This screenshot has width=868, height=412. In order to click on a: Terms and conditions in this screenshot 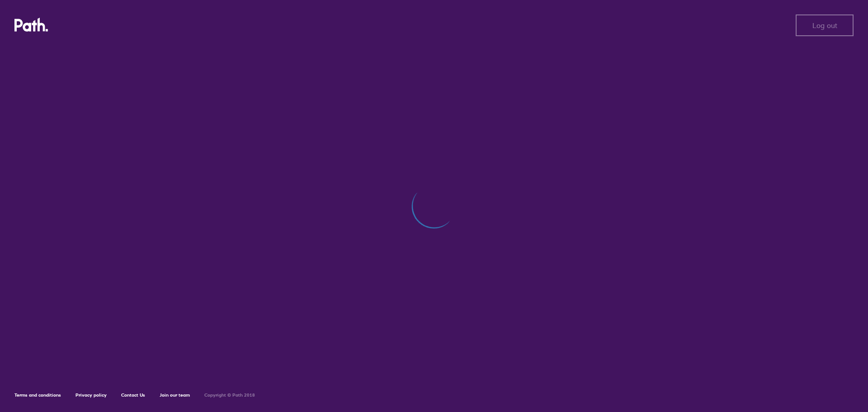, I will do `click(38, 394)`.